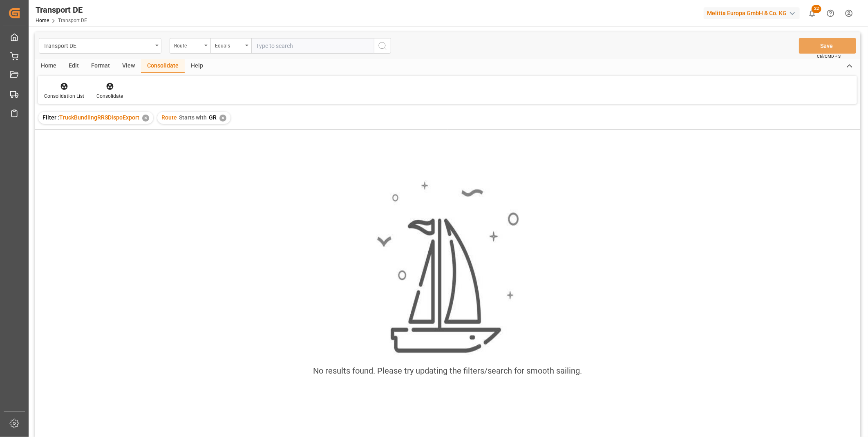  I want to click on button: search button, so click(383, 46).